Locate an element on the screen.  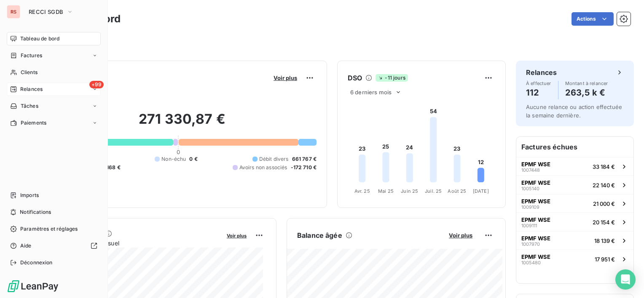
span: 0 is located at coordinates (178, 152).